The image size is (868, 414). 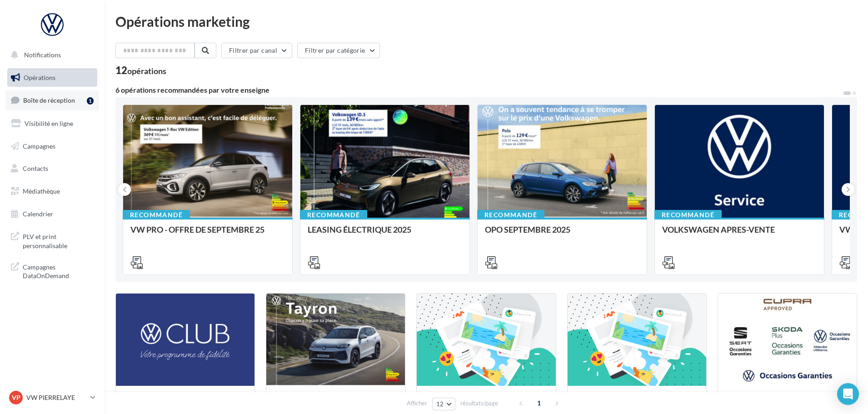 What do you see at coordinates (141, 71) in the screenshot?
I see `div: 12` at bounding box center [141, 71].